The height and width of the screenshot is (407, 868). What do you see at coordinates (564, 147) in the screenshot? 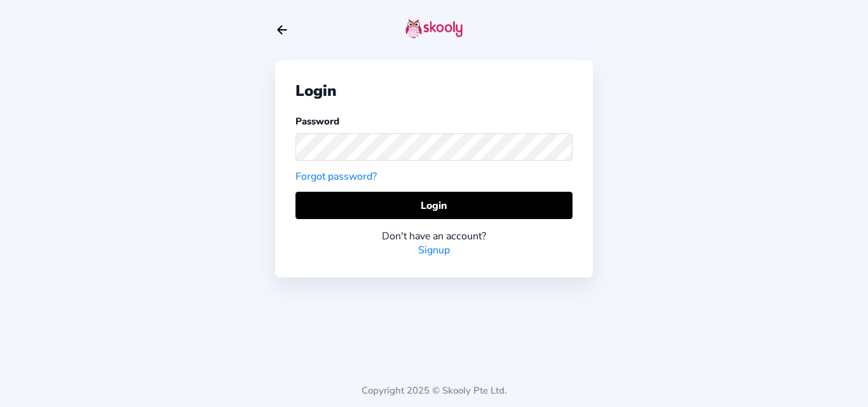
I see `button: eye outlineeye off outline` at bounding box center [564, 147].